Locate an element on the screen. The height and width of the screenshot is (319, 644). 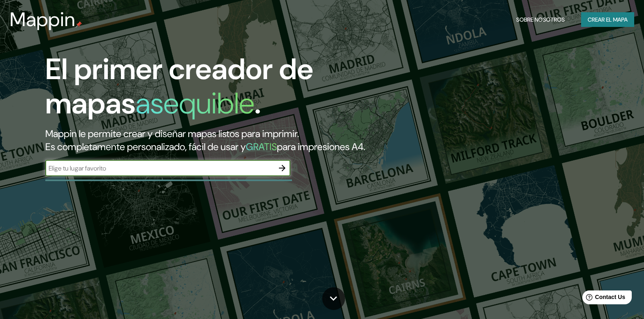
img: mappin-pin is located at coordinates (79, 24).